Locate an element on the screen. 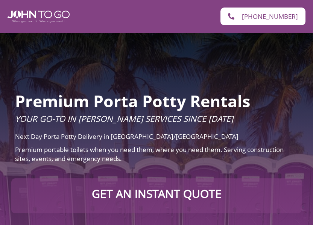 The height and width of the screenshot is (225, 313). h2: Premium Porta Potty Rentals is located at coordinates (156, 101).